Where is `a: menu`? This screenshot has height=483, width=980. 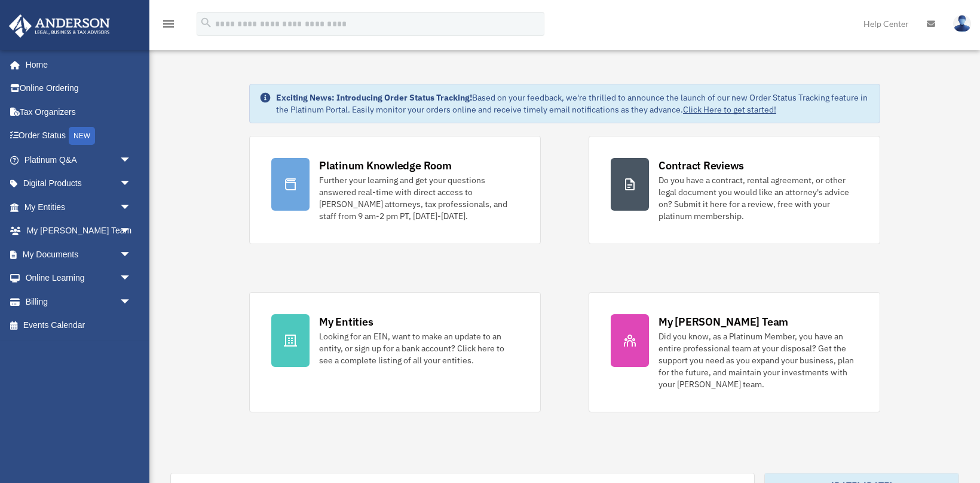 a: menu is located at coordinates (169, 26).